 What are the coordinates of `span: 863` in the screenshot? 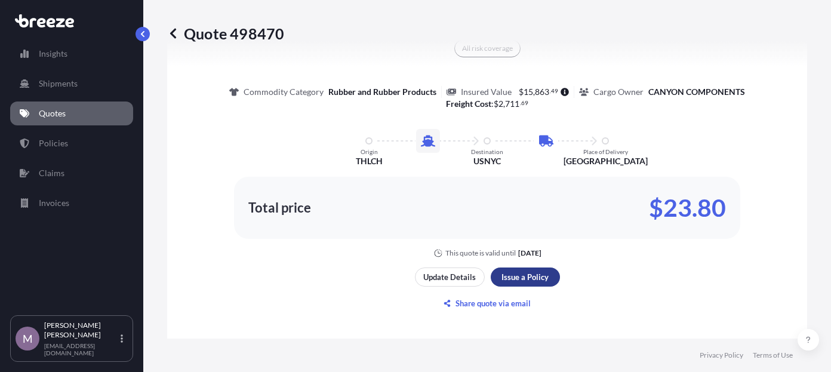 It's located at (542, 92).